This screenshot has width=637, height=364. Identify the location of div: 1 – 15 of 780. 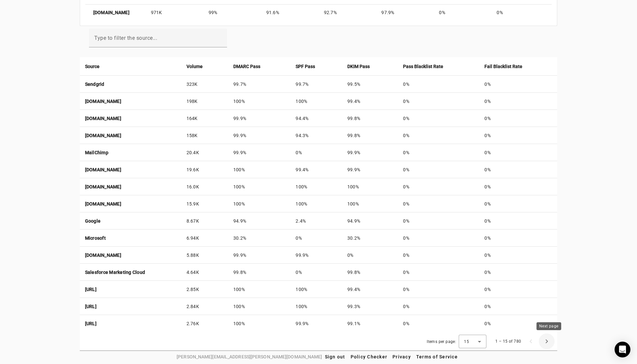
(508, 342).